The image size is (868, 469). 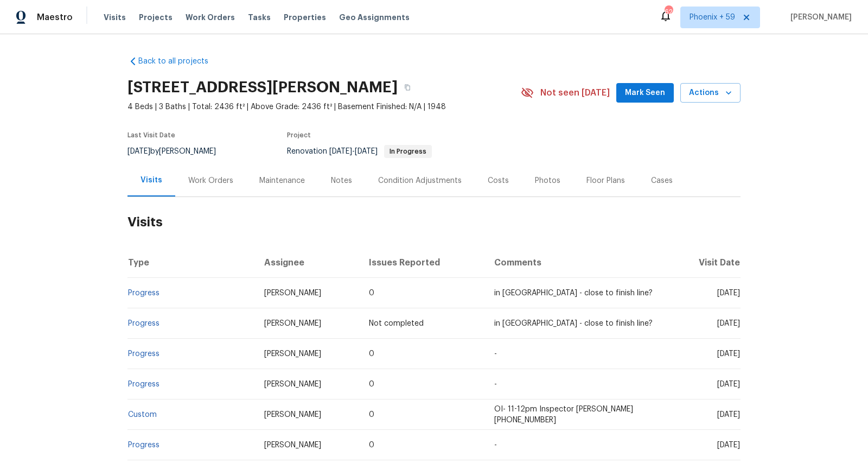 What do you see at coordinates (210, 17) in the screenshot?
I see `span: Work Orders` at bounding box center [210, 17].